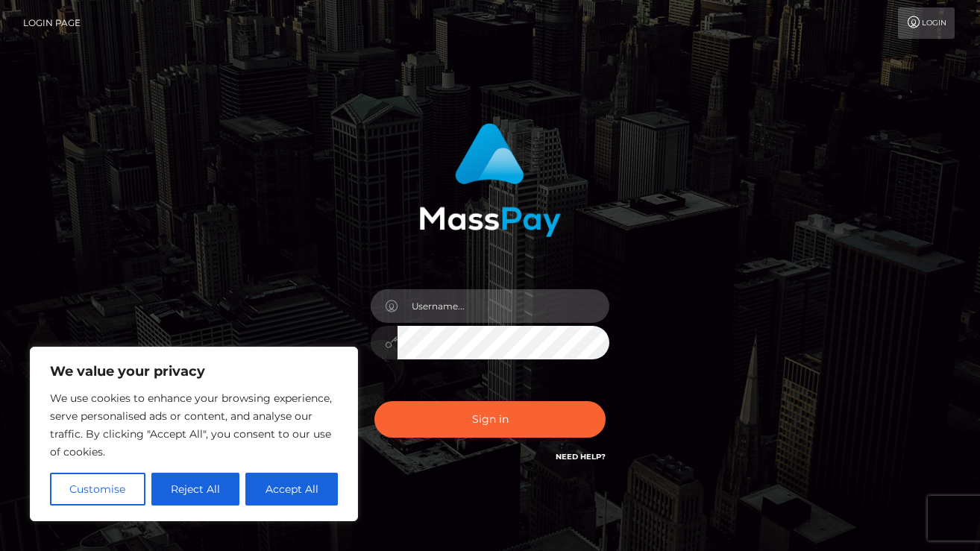  What do you see at coordinates (503, 306) in the screenshot?
I see `input: Username...` at bounding box center [503, 306].